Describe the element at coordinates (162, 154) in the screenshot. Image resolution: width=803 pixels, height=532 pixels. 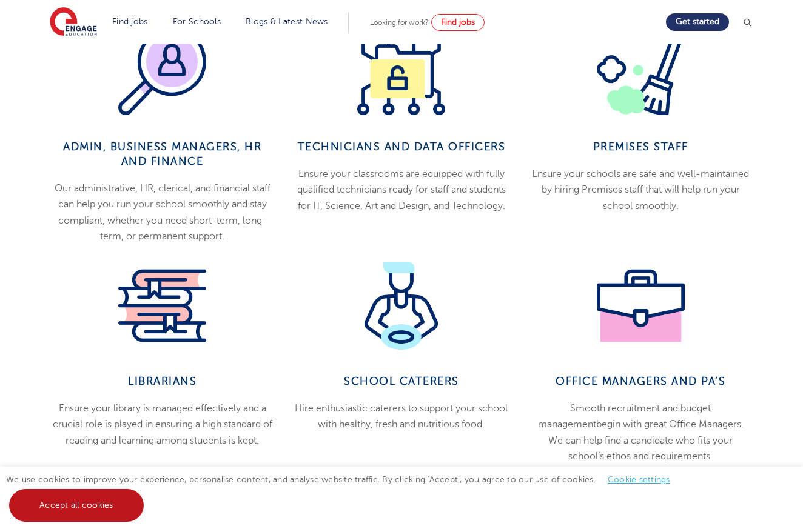
I see `span: Admin, Business managers, HR and Finance` at that location.